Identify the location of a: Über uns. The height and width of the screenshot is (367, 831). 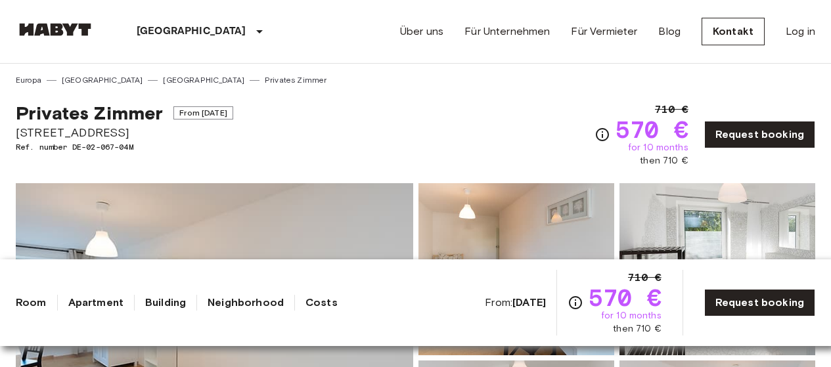
(422, 32).